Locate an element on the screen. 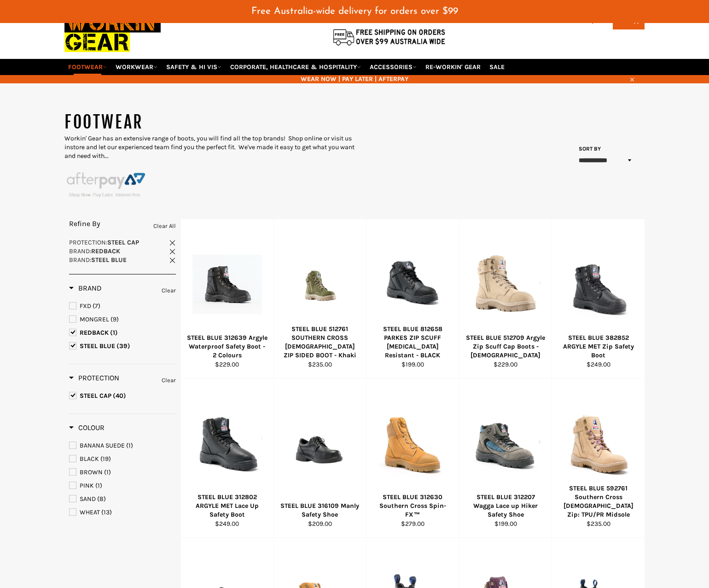  a: STEEL BLUE 312639 Argyle Waterproof Safety Boot - 2 ColoursSTEEL BLUE 312639 Argyle Waterproof Sa... is located at coordinates (227, 299).